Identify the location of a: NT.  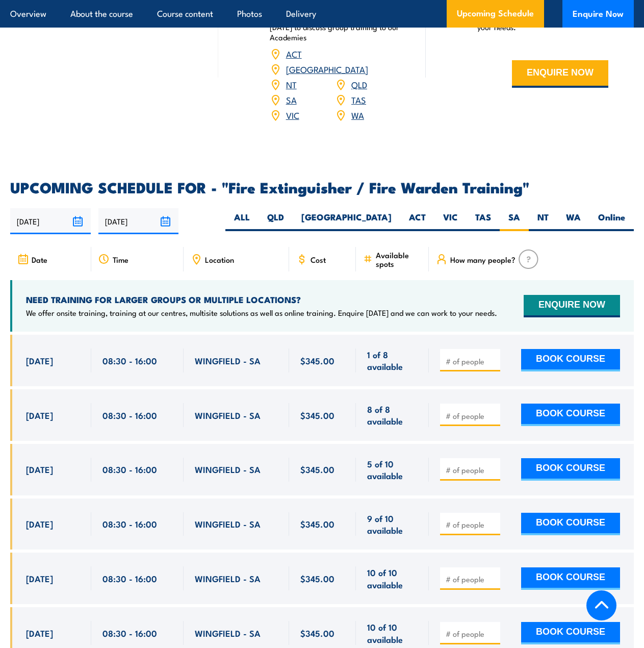
(291, 84).